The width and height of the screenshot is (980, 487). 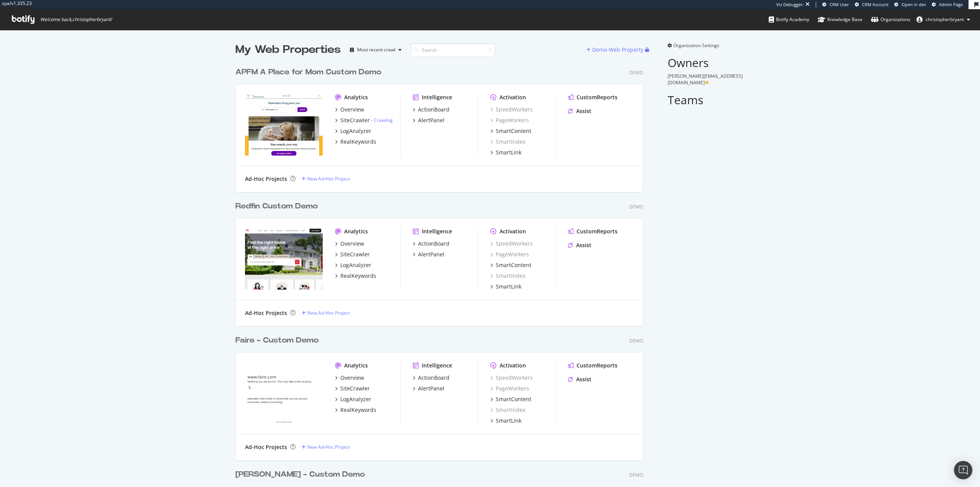 What do you see at coordinates (276, 206) in the screenshot?
I see `div: Redfin Custom Demo` at bounding box center [276, 206].